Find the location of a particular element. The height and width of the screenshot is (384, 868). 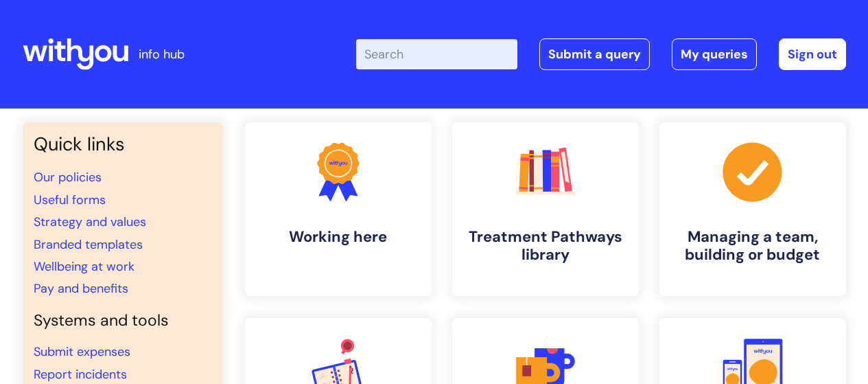

a: Our policies is located at coordinates (68, 177).